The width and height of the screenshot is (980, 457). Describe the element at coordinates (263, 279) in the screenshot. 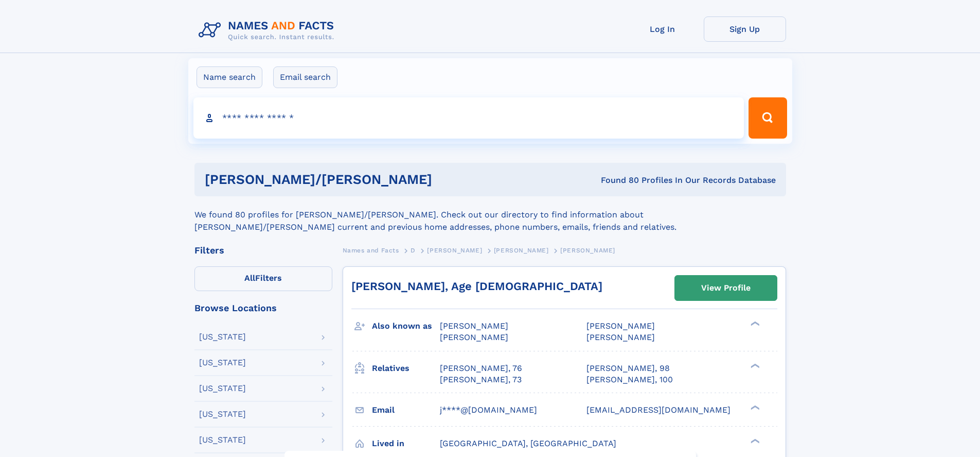

I see `label: Filters` at that location.